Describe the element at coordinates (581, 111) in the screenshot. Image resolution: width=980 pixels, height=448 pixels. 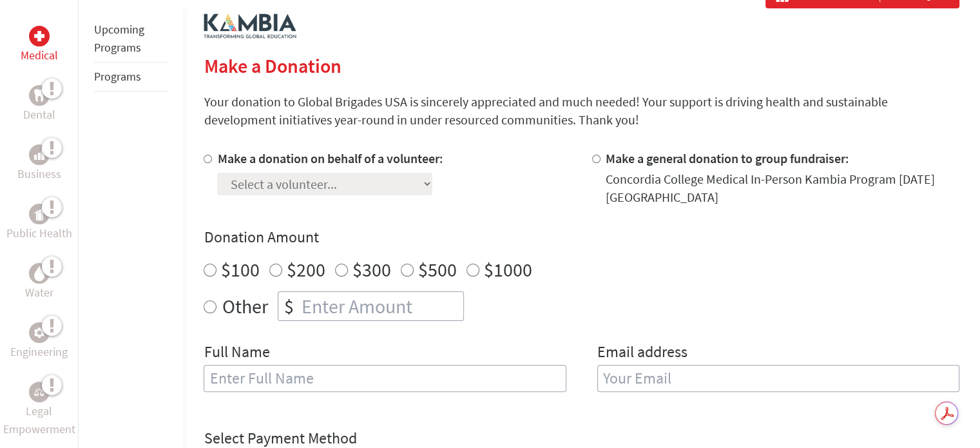
I see `p: Your donation to Global Brigades USA is sincerely appreciated and much needed! Your support is dr...` at that location.